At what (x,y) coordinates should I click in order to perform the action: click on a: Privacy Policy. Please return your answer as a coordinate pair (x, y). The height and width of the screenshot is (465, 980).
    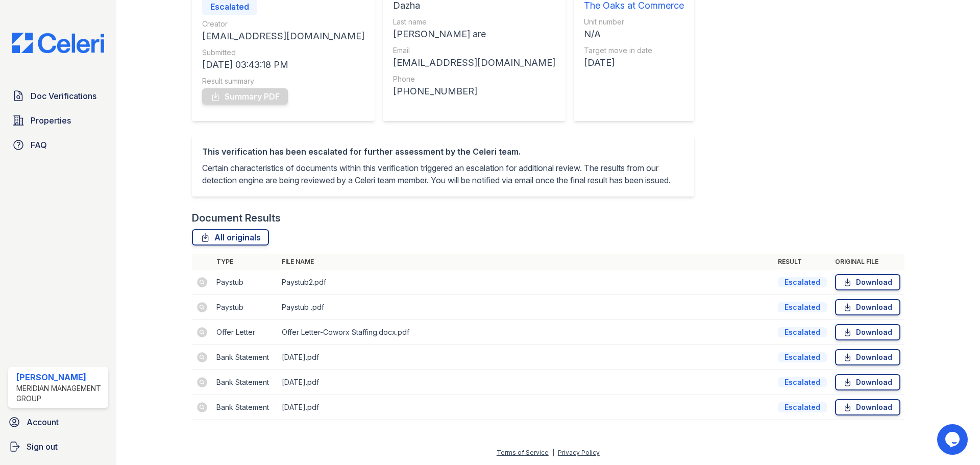
    Looking at the image, I should click on (579, 452).